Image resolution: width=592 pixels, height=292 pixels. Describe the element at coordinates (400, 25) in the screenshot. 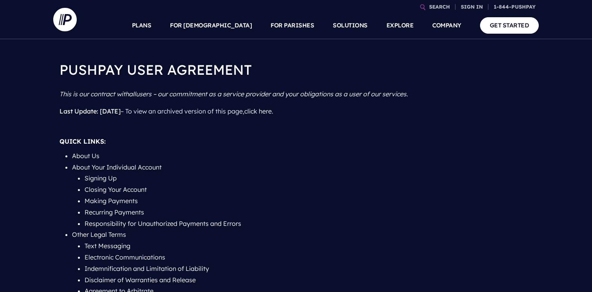

I see `a: EXPLORE` at that location.